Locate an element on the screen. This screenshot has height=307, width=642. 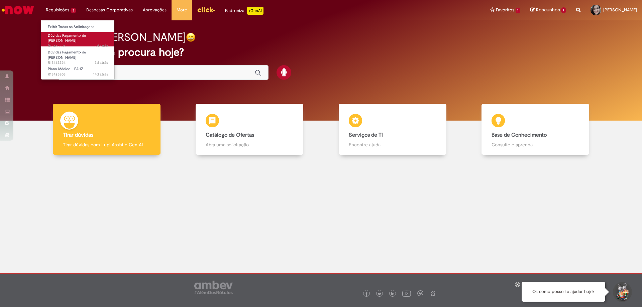
span: Aprovações is located at coordinates (154, 10).